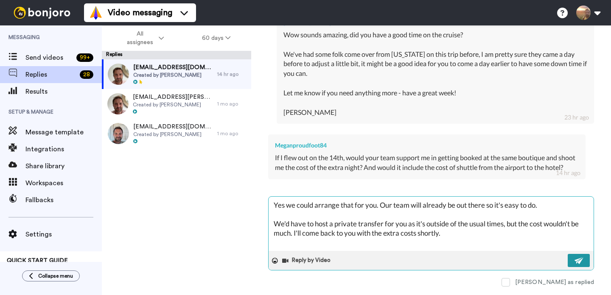  Describe the element at coordinates (140, 38) in the screenshot. I see `span: All assignees` at that location.